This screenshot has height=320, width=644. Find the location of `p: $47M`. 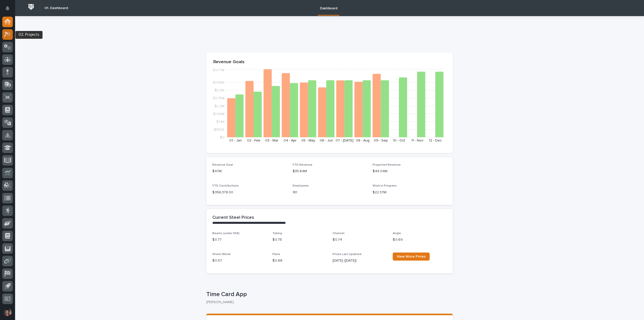

p: $47M is located at coordinates (249, 171).